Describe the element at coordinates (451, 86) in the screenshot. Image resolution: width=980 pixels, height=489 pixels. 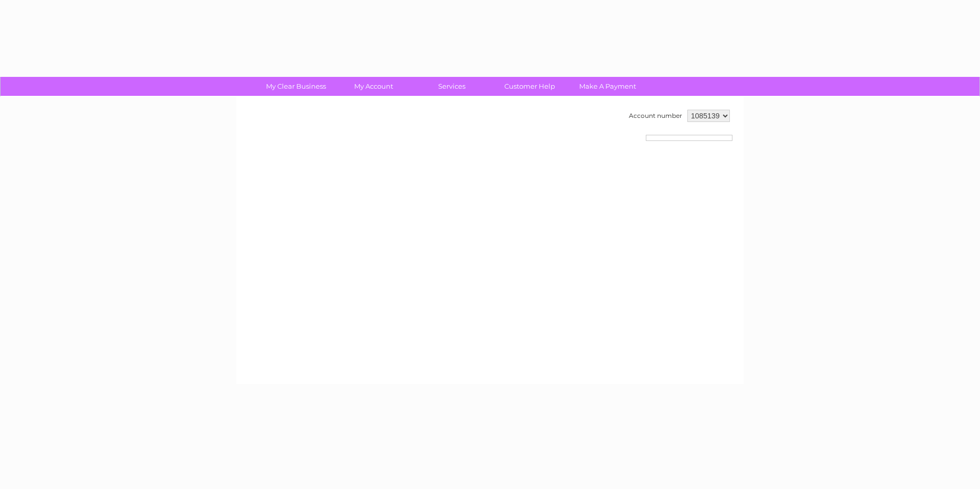
I see `a: Services` at that location.